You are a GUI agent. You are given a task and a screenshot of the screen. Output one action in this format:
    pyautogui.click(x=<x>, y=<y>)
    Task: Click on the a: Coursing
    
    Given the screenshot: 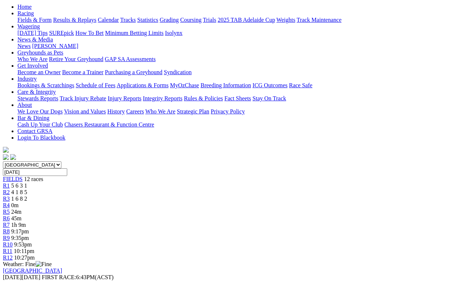 What is the action you would take?
    pyautogui.click(x=191, y=20)
    